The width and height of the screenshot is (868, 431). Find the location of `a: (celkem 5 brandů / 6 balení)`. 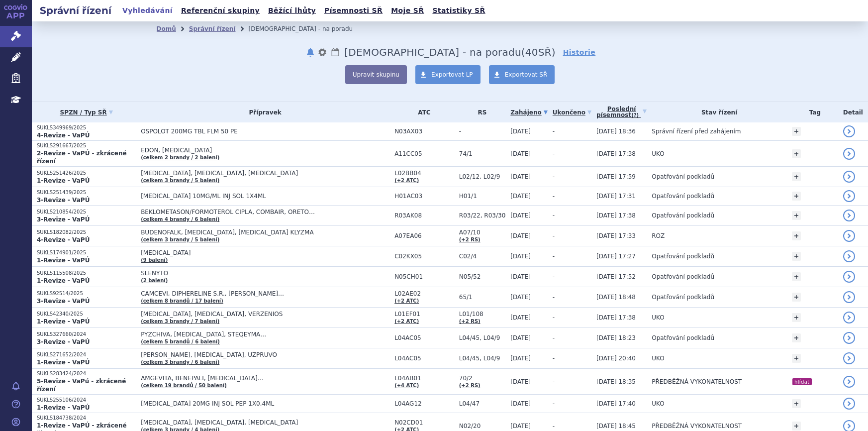

a: (celkem 5 brandů / 6 balení) is located at coordinates (180, 341).